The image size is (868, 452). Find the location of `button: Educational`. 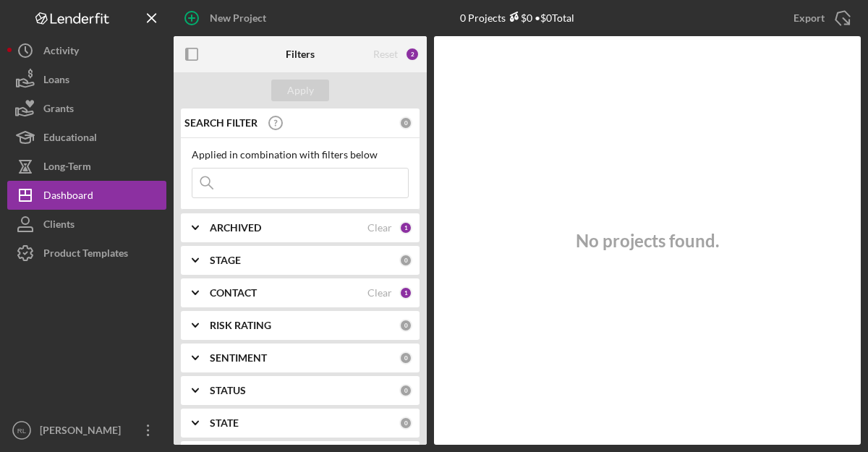

button: Educational is located at coordinates (87, 138).